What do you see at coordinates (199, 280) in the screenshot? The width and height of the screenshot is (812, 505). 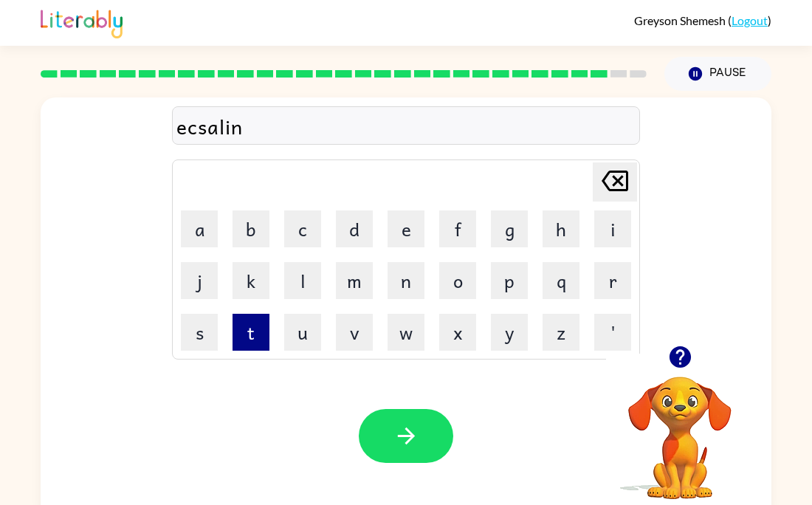 I see `button: j` at bounding box center [199, 280].